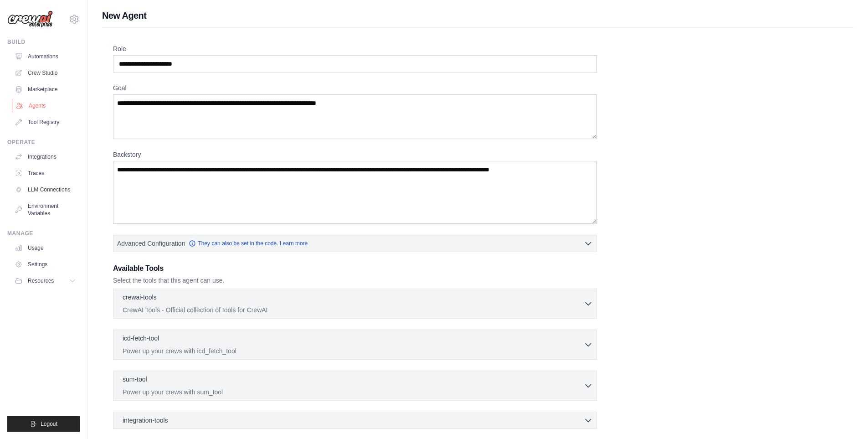 The image size is (868, 439). I want to click on a: Crew Studio, so click(45, 73).